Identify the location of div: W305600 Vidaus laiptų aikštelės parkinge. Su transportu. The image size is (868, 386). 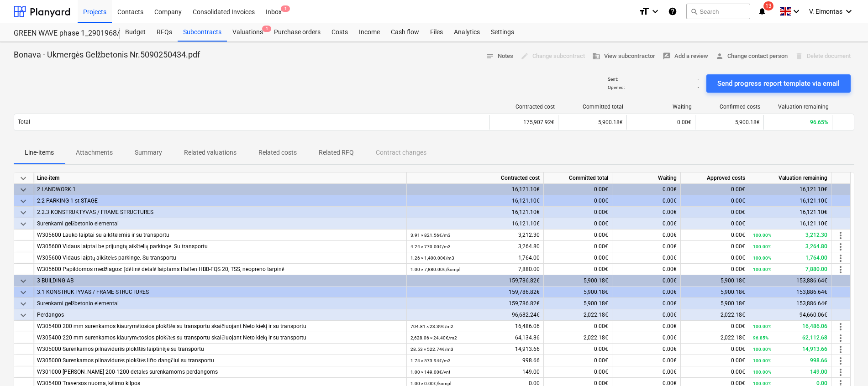
(220, 258).